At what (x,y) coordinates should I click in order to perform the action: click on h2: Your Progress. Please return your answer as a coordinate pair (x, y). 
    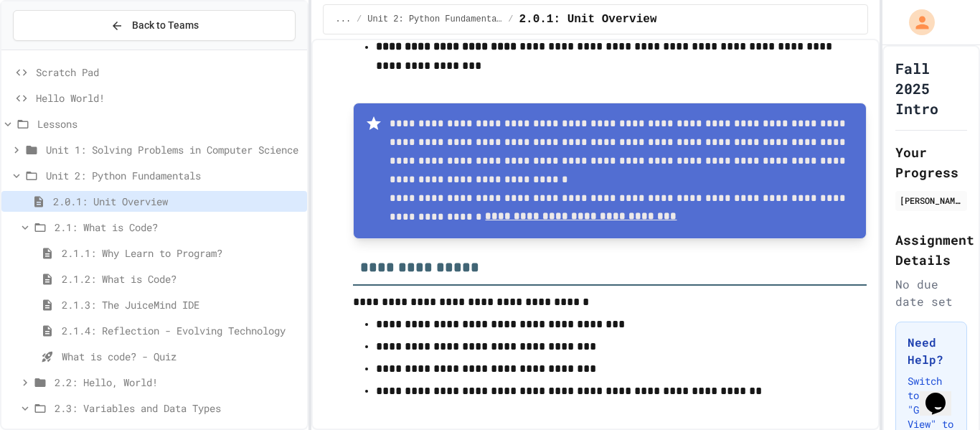
    Looking at the image, I should click on (931, 162).